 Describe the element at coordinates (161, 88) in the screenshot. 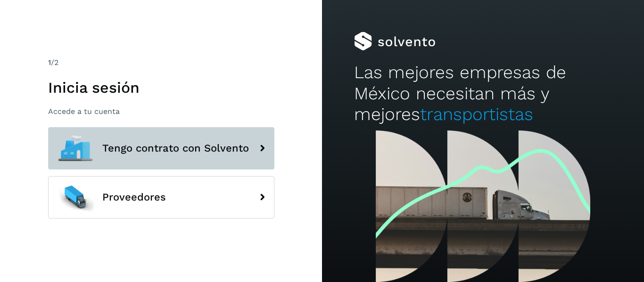

I see `h1: Inicia sesión` at that location.